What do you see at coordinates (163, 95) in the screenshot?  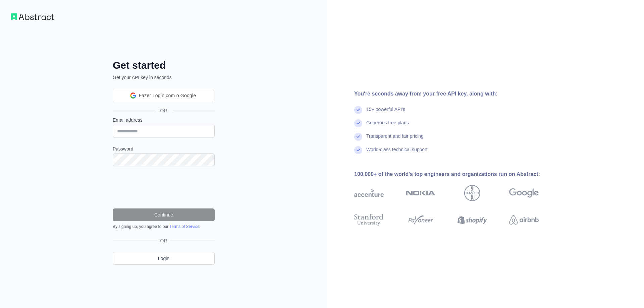 I see `div: Fazer Login com o Google` at bounding box center [163, 95].